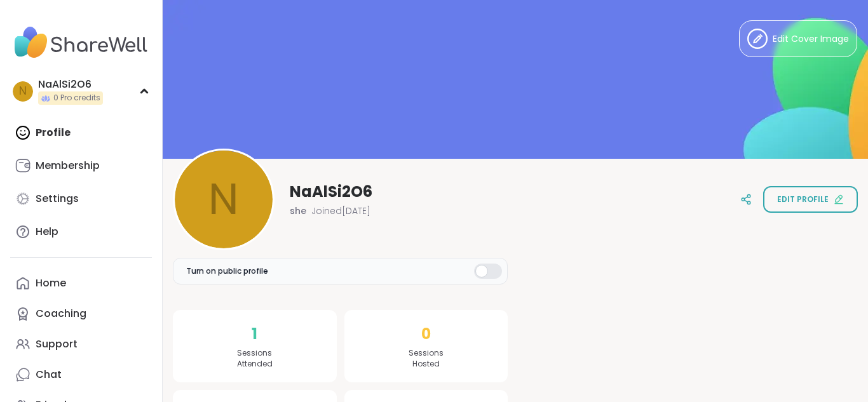 This screenshot has height=402, width=868. What do you see at coordinates (810, 200) in the screenshot?
I see `button: Edit profile` at bounding box center [810, 200].